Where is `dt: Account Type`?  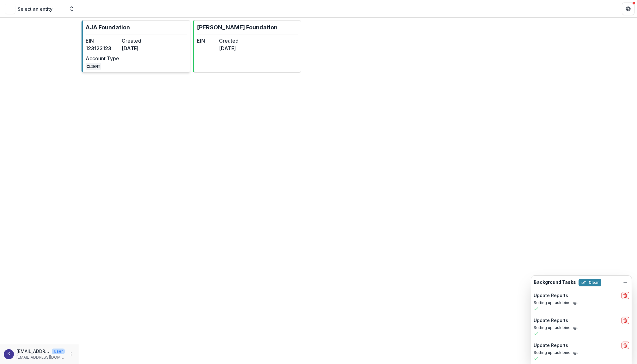
dt: Account Type is located at coordinates (102, 59).